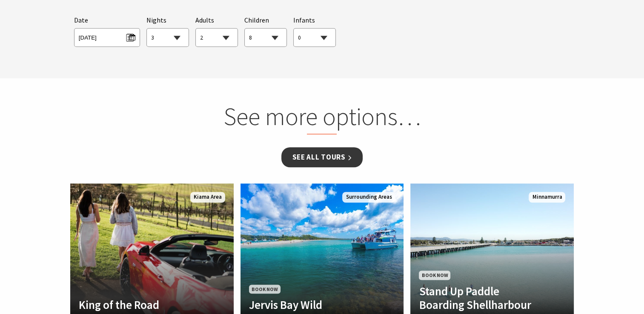  Describe the element at coordinates (322, 118) in the screenshot. I see `h2: See more options…` at that location.